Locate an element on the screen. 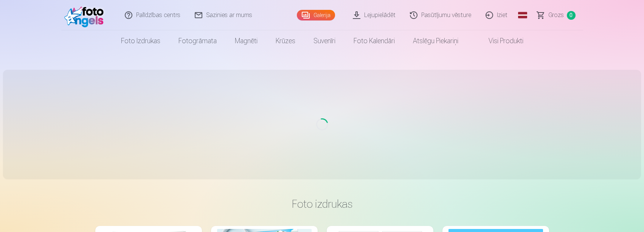  span: 0 is located at coordinates (571, 15).